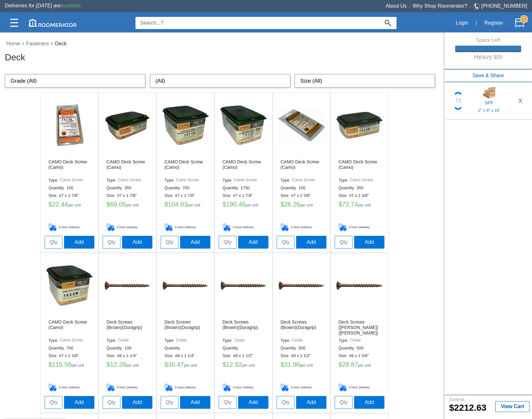 The height and width of the screenshot is (419, 532). I want to click on small: Subtotal:, so click(457, 399).